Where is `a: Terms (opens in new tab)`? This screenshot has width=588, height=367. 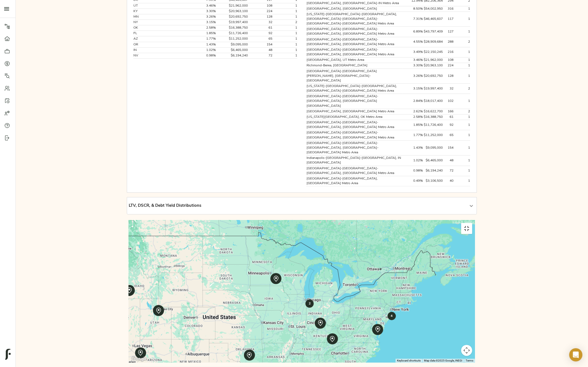
a: Terms (opens in new tab) is located at coordinates (469, 361).